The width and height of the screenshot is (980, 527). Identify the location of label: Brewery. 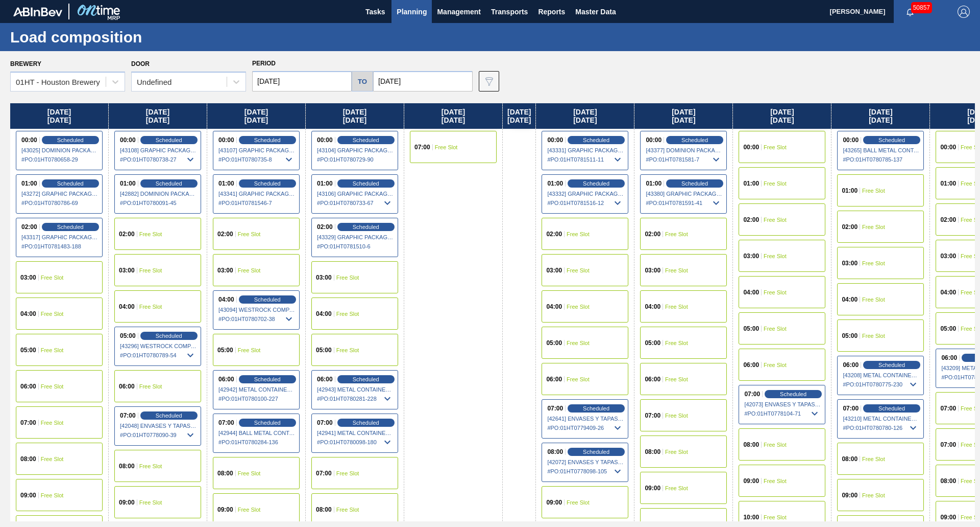
(25, 64).